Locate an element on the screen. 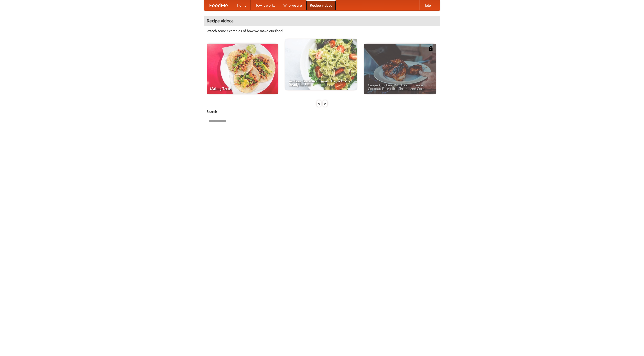  a: How it works is located at coordinates (265, 6).